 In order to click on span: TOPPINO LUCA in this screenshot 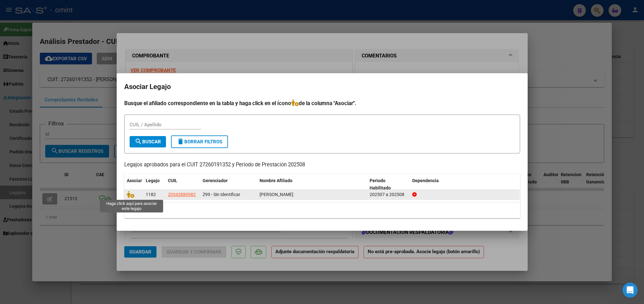, I will do `click(276, 194)`.